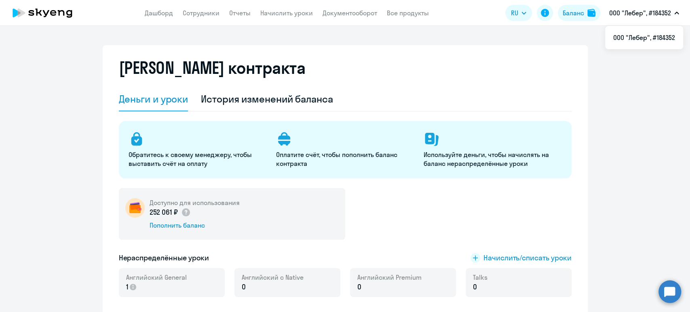 The image size is (690, 312). I want to click on p: Используйте деньги, чтобы начислять на баланс нераспределённые уроки, so click(492, 159).